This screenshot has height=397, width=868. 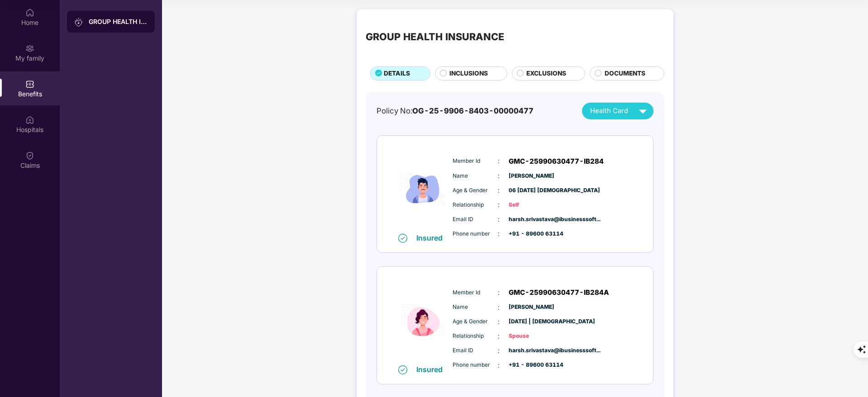 What do you see at coordinates (531, 336) in the screenshot?
I see `span: Spouse` at bounding box center [531, 336].